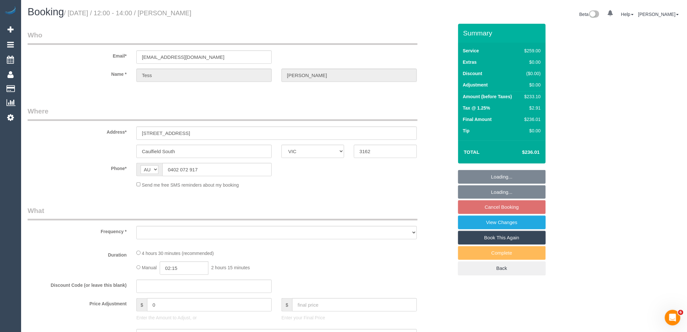  What do you see at coordinates (471, 51) in the screenshot?
I see `label: Service` at bounding box center [471, 51].